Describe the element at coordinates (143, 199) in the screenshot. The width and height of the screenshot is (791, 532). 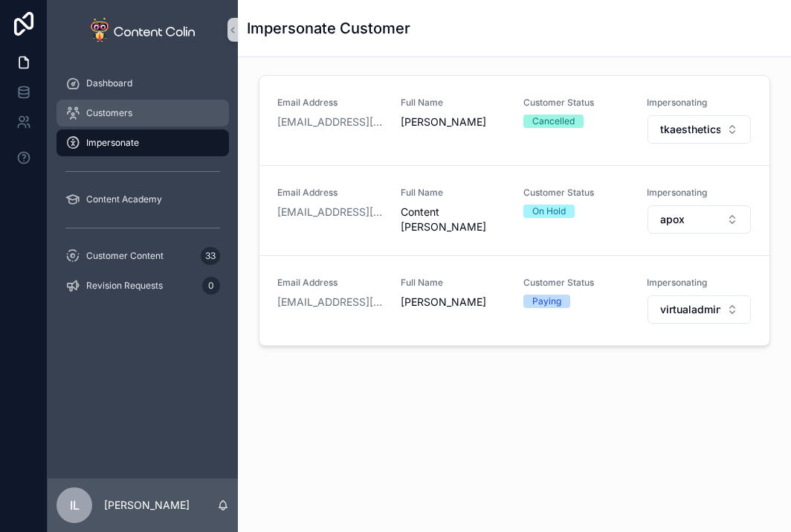
I see `a: Content Academy` at that location.